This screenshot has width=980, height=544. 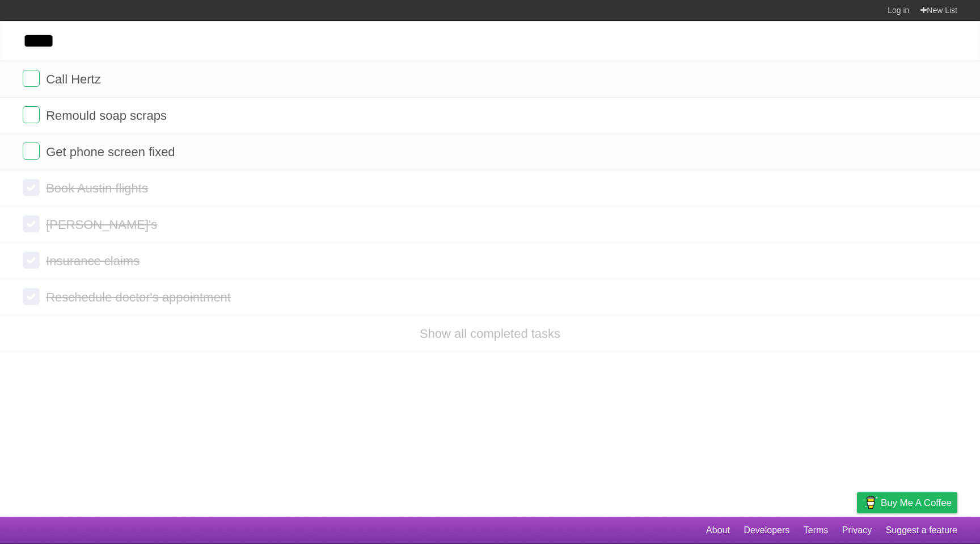 I want to click on span: Remould soap scraps, so click(x=107, y=115).